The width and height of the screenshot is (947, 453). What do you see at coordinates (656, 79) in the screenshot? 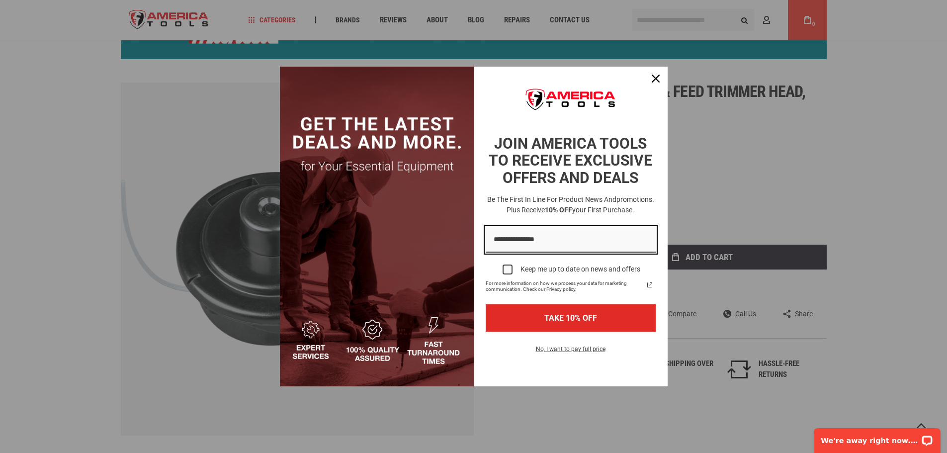
I see `svg: close icon` at bounding box center [656, 79].